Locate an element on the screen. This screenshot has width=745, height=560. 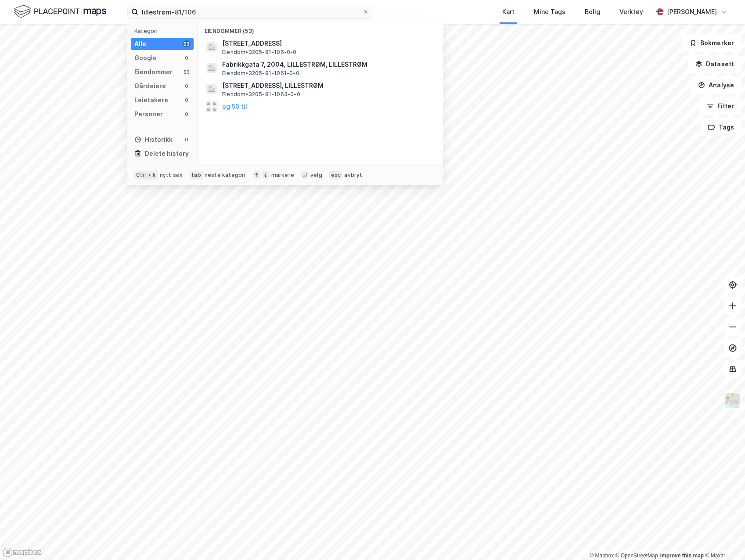
img: Z is located at coordinates (733, 401).